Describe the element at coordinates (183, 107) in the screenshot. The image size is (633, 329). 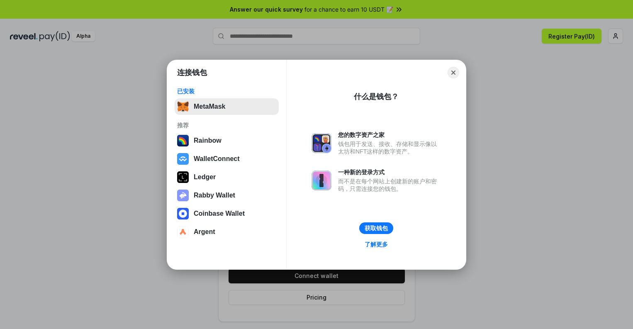
I see `img: svg+xml,%3Csvg%20fill%3D%22none%22%20height%3D%2233%22%20viewBox%3D%220%200%2035%2033%22%20width%...` at that location.